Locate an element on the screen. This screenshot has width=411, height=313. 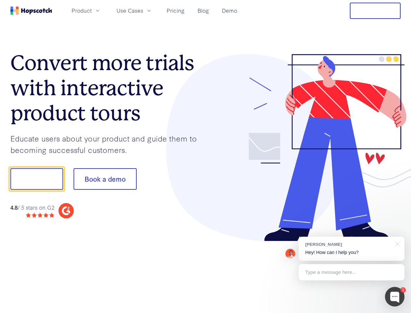
div: Type a message here... is located at coordinates (352, 272).